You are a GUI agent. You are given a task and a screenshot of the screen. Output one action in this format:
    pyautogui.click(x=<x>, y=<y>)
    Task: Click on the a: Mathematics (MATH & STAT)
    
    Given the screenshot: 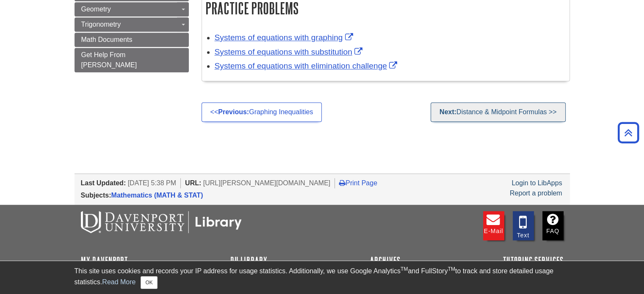 What is the action you would take?
    pyautogui.click(x=157, y=195)
    